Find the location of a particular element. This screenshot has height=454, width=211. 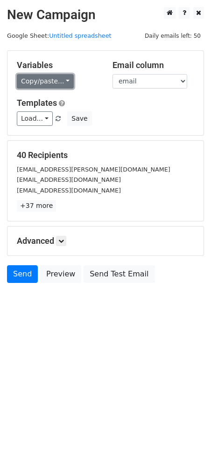

h5: Variables is located at coordinates (57, 65).